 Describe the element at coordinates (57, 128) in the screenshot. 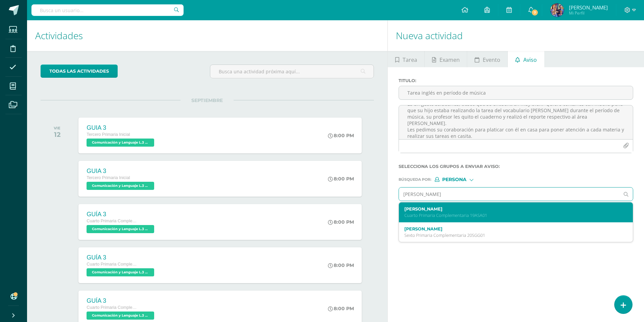

I see `div: VIE` at that location.